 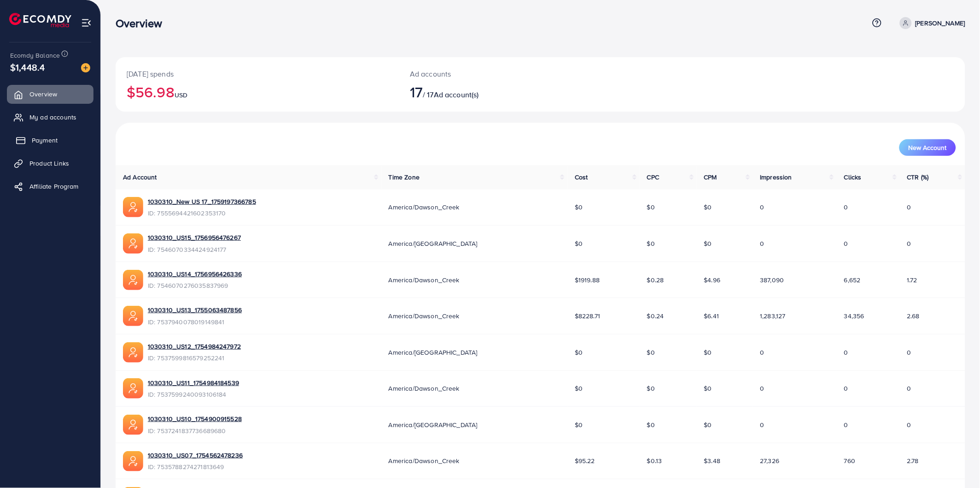 I want to click on a: Affiliate Program, so click(x=50, y=186).